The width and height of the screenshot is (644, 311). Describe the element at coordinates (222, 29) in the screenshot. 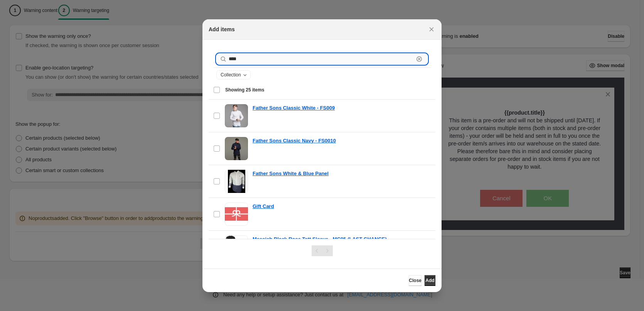

I see `h2: Add items` at that location.